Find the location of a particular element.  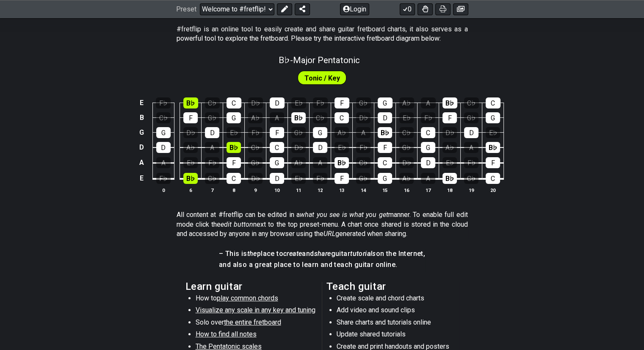

th: 20 is located at coordinates (493, 190).